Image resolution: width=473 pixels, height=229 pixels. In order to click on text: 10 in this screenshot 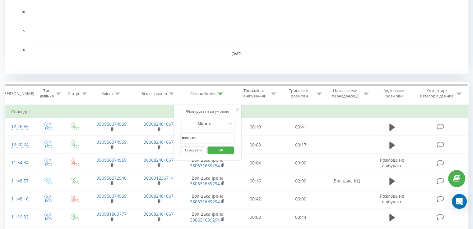, I will do `click(23, 12)`.